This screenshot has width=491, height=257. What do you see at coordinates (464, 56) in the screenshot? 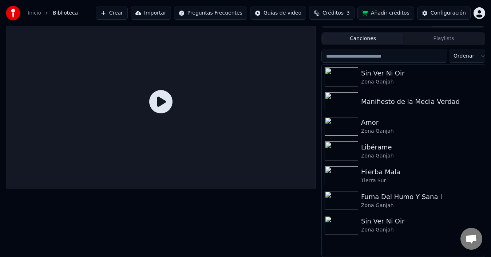
I see `span: Ordenar` at bounding box center [464, 56].